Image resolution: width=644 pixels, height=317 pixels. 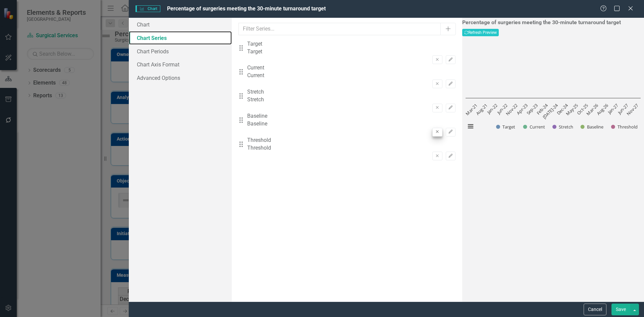 What do you see at coordinates (148, 9) in the screenshot?
I see `span: Chart` at bounding box center [148, 9].